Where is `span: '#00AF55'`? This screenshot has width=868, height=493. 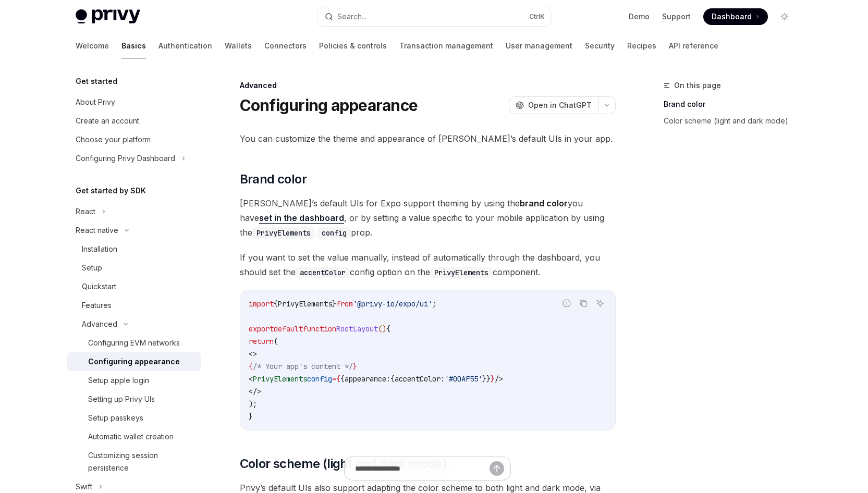 span: '#00AF55' is located at coordinates (463, 379).